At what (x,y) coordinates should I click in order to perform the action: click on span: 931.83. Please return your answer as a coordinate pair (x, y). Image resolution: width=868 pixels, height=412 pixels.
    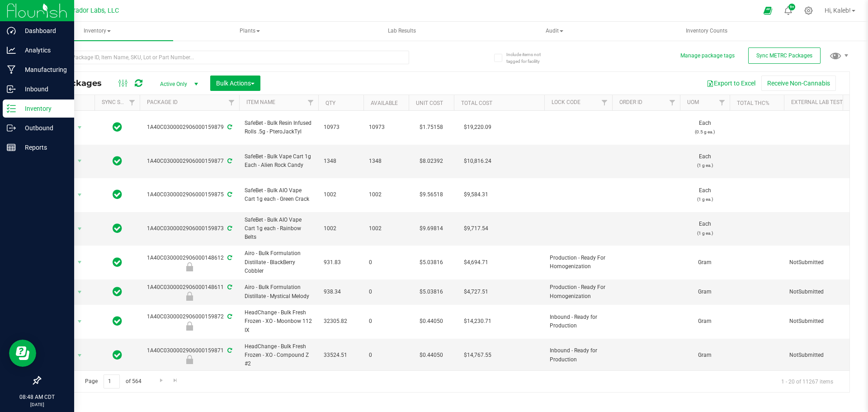
    Looking at the image, I should click on (341, 262).